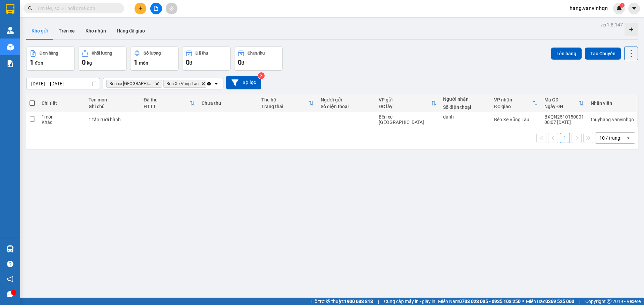  What do you see at coordinates (619, 8) in the screenshot?
I see `img: icon-new-feature` at bounding box center [619, 8].